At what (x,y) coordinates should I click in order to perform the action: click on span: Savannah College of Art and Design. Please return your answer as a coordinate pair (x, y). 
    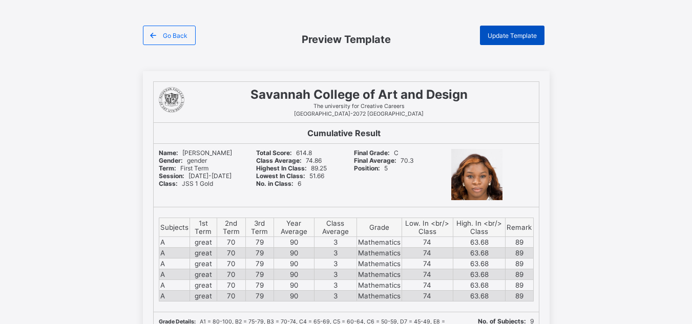
    Looking at the image, I should click on (359, 94).